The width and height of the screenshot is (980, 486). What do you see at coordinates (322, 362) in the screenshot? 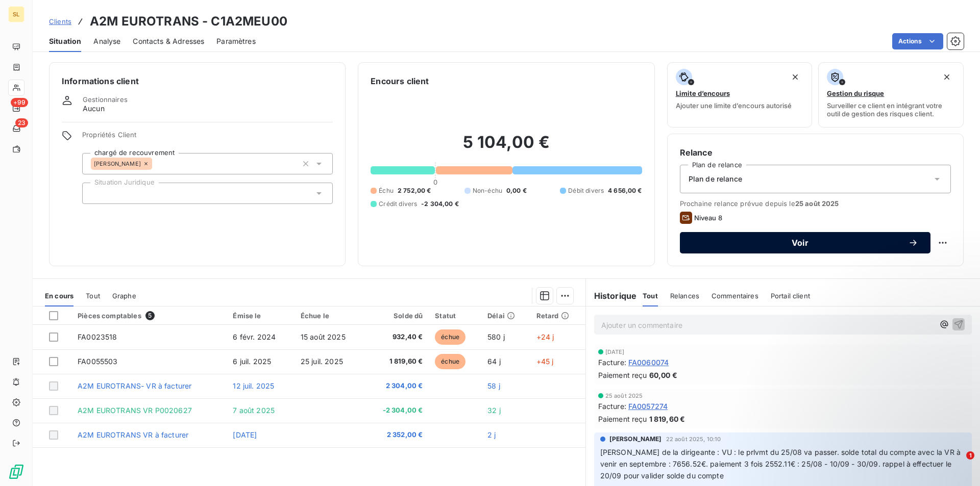
I see `span: 25 juil. 2025` at bounding box center [322, 362].